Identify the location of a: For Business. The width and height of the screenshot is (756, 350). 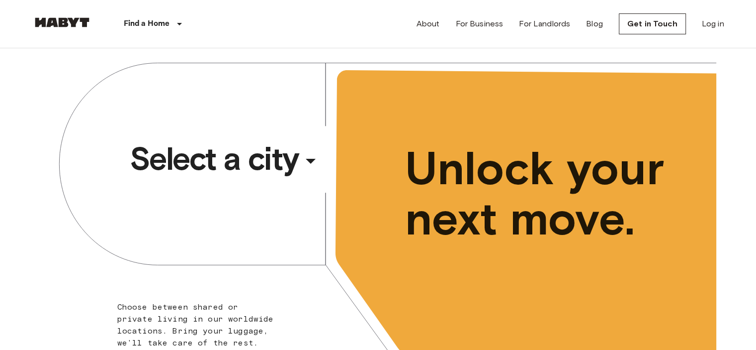
(479, 24).